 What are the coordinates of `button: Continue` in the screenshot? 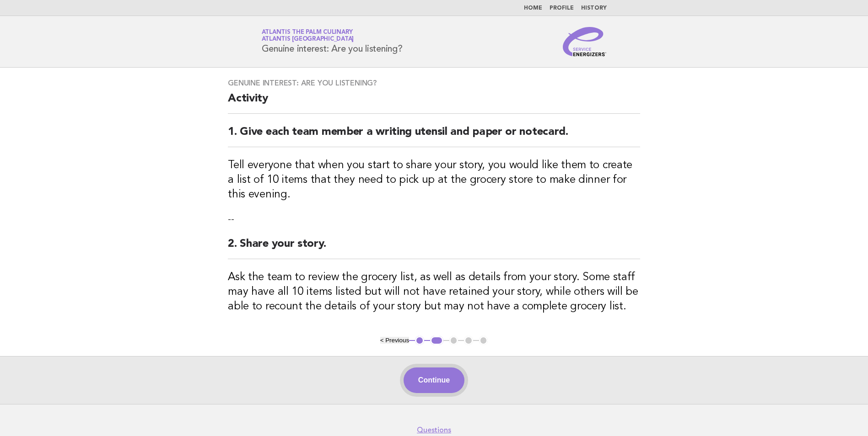 It's located at (433, 380).